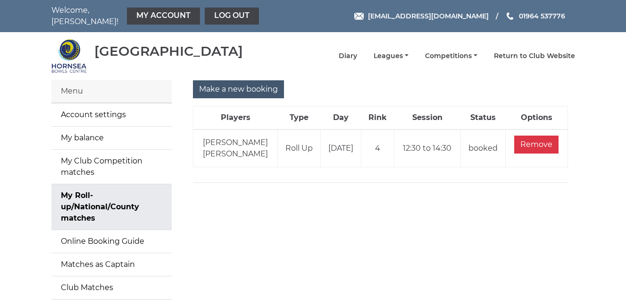  Describe the element at coordinates (238, 89) in the screenshot. I see `input: Make a new booking` at that location.